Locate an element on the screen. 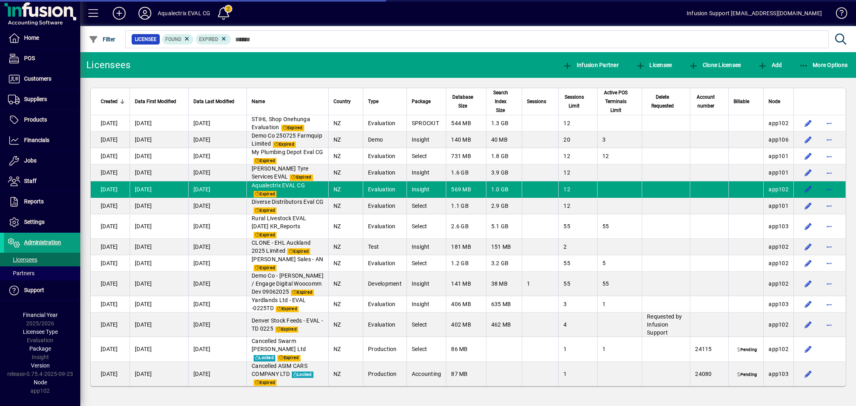 The image size is (856, 406). td: 4 is located at coordinates (578, 325).